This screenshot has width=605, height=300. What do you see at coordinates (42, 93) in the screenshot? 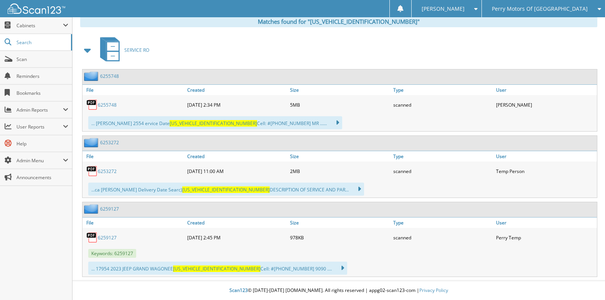
I see `span: Bookmarks` at bounding box center [42, 93].